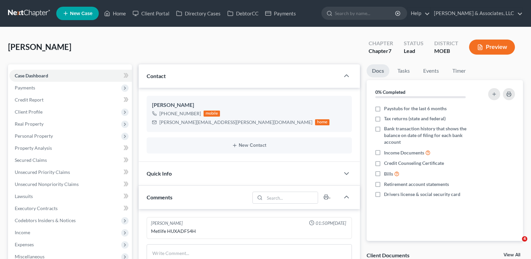 This screenshot has height=259, width=531. Describe the element at coordinates (29, 99) in the screenshot. I see `span: Credit Report` at that location.